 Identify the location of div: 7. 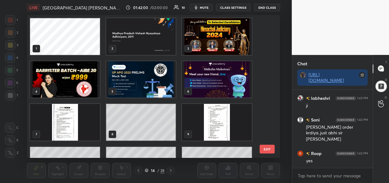
(12, 95).